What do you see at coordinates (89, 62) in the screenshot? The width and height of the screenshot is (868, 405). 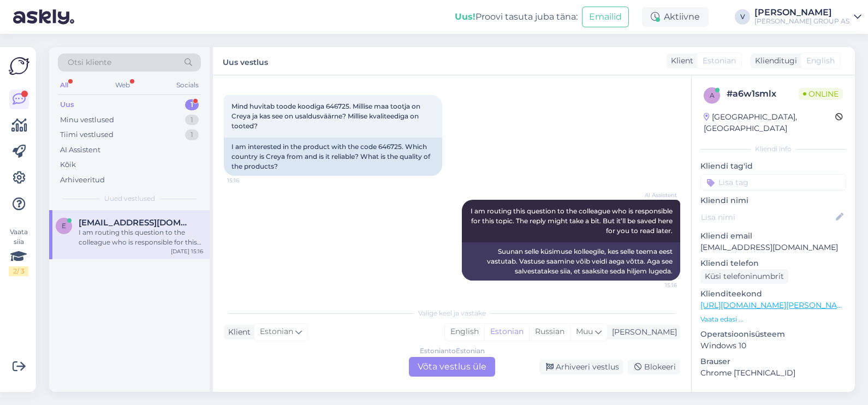 I see `span: Otsi kliente` at bounding box center [89, 62].